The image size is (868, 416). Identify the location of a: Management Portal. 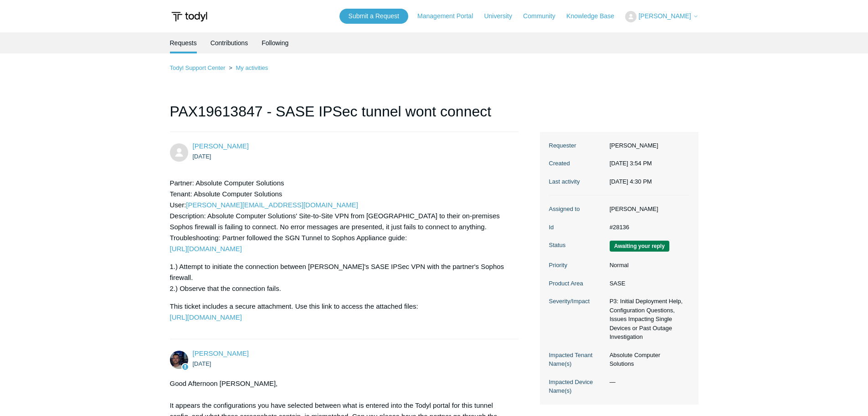
(450, 16).